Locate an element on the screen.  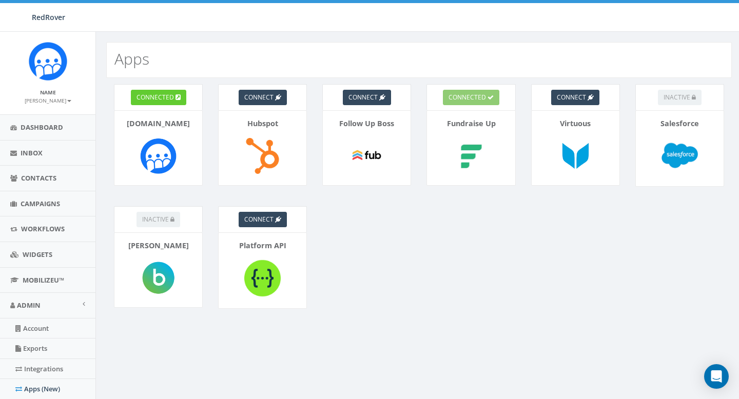
div: Open Intercom Messenger is located at coordinates (716, 377).